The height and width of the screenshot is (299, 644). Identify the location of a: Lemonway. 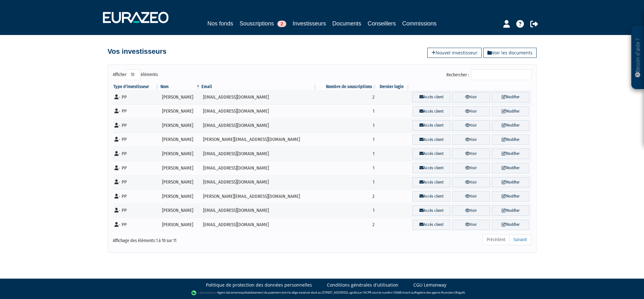
(237, 292).